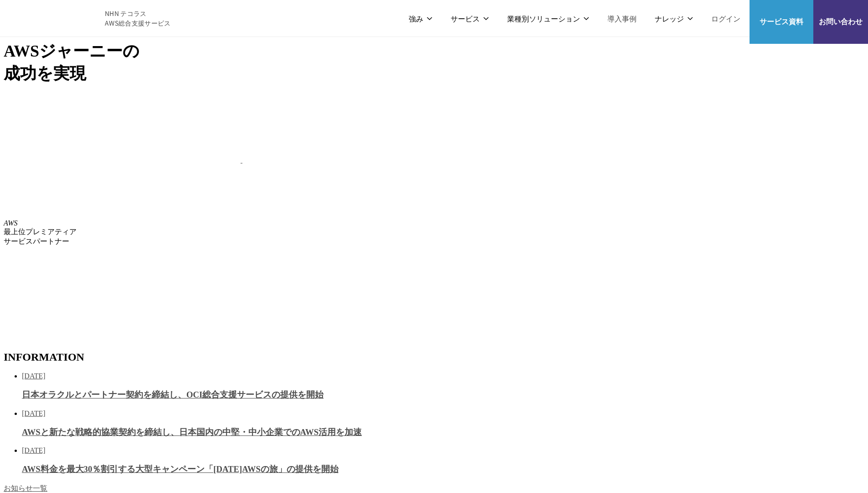 The image size is (868, 493). Describe the element at coordinates (361, 160) in the screenshot. I see `a: AWS請求代行サービス 統合管理プラン` at that location.